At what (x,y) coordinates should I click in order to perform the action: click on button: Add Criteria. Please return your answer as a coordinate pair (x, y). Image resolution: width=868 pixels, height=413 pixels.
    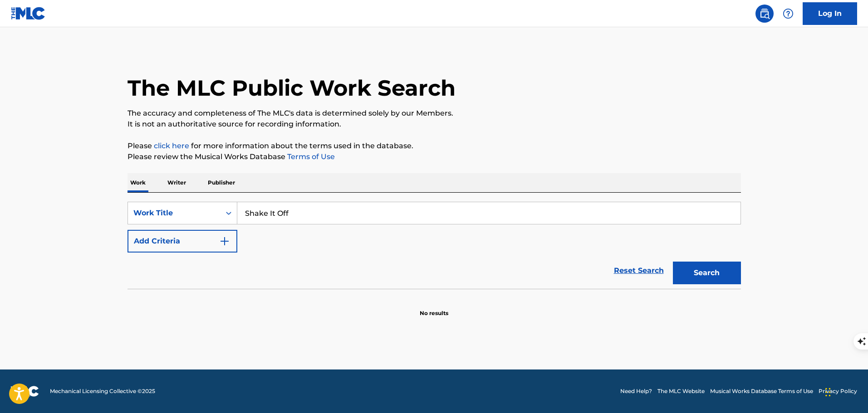
    Looking at the image, I should click on (182, 241).